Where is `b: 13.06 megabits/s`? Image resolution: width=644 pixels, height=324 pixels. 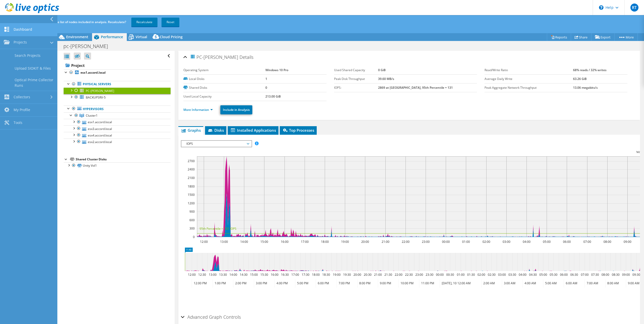 b: 13.06 megabits/s is located at coordinates (585, 87).